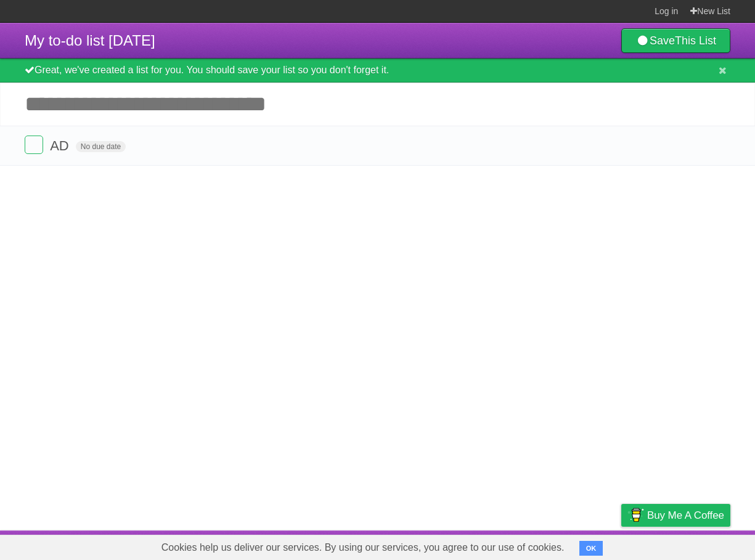 The width and height of the screenshot is (755, 560). I want to click on a: Suggest a feature, so click(691, 546).